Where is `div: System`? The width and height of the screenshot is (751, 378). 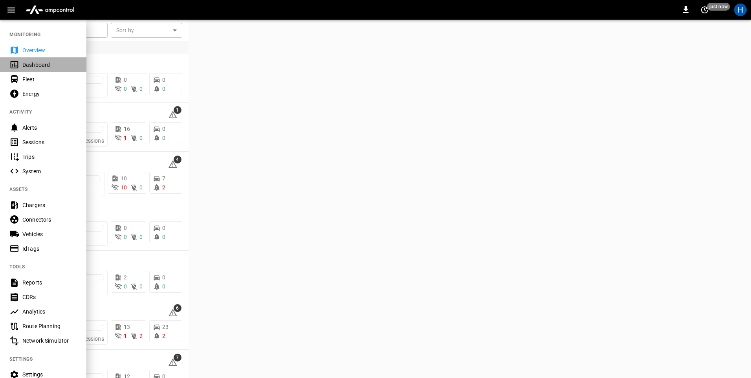 div: System is located at coordinates (49, 171).